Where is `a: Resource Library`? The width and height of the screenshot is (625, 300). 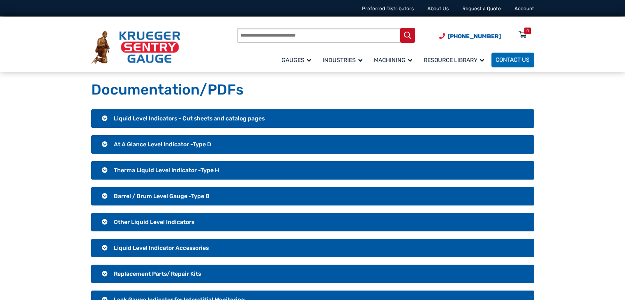 a: Resource Library is located at coordinates (455, 60).